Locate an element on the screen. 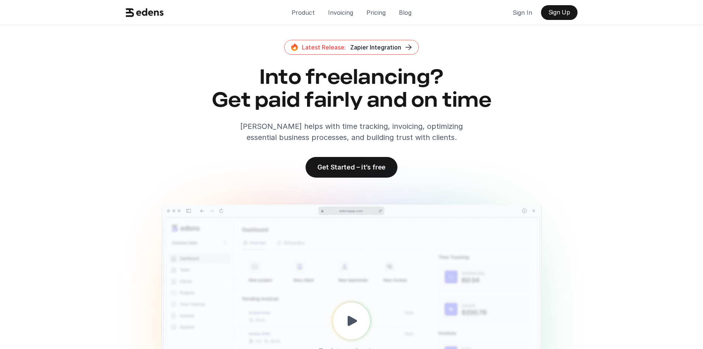 Image resolution: width=703 pixels, height=349 pixels. span: Latest Release: is located at coordinates (324, 47).